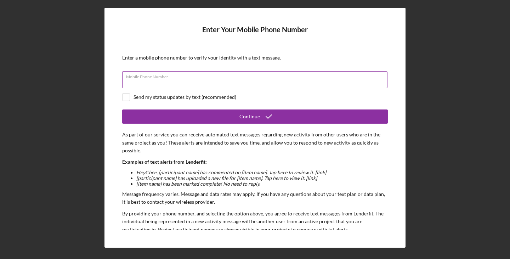 The width and height of the screenshot is (510, 259). Describe the element at coordinates (255, 221) in the screenshot. I see `p: By providing your phone number, and selecting the option above, you agree to receive text message...` at that location.